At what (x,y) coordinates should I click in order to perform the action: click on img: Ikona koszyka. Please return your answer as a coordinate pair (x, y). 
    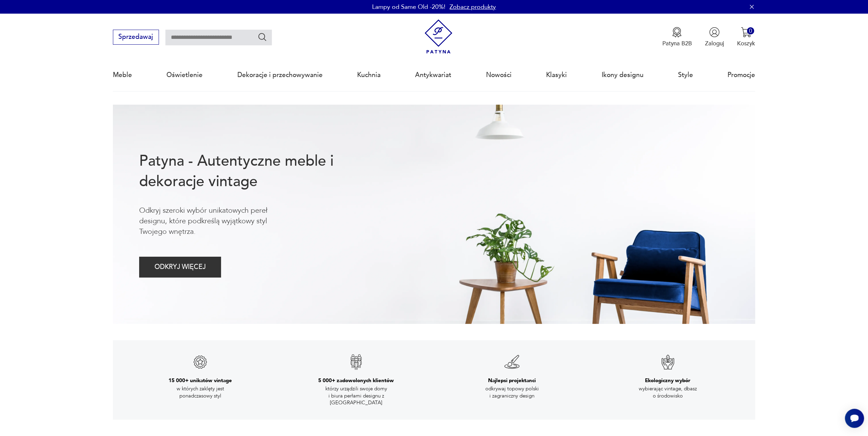
    Looking at the image, I should click on (746, 32).